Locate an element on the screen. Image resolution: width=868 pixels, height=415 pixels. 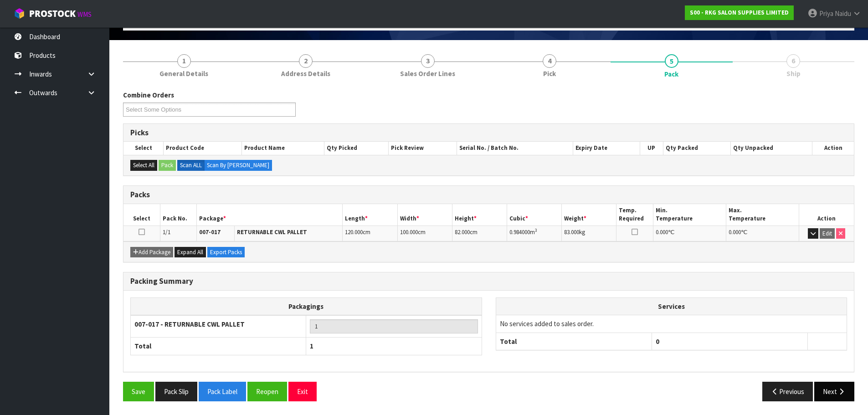
th: Qty Picked is located at coordinates (356, 148).